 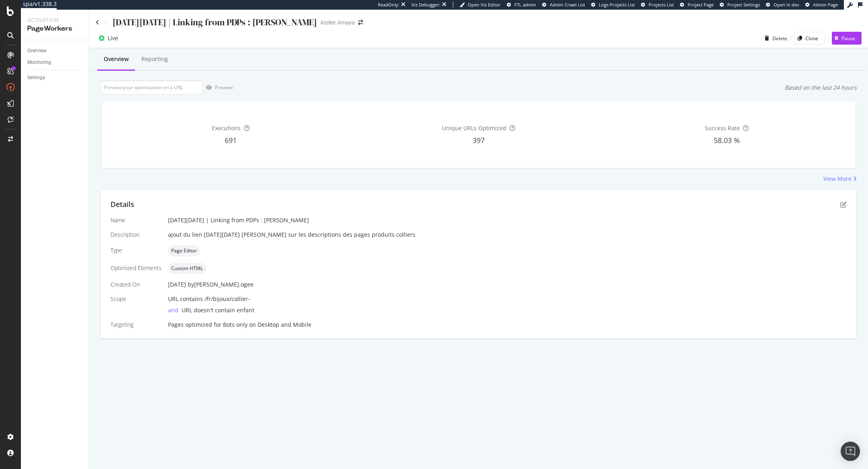 What do you see at coordinates (786, 5) in the screenshot?
I see `span: Open in dev` at bounding box center [786, 5].